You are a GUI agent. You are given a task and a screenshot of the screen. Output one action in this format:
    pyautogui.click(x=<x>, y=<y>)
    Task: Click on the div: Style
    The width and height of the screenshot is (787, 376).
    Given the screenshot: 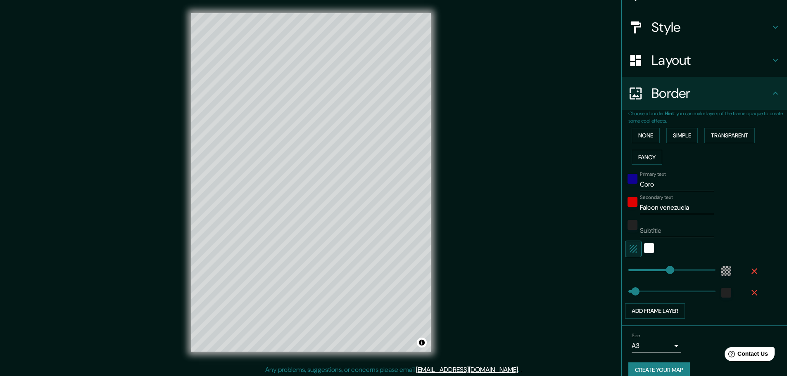 What is the action you would take?
    pyautogui.click(x=705, y=27)
    